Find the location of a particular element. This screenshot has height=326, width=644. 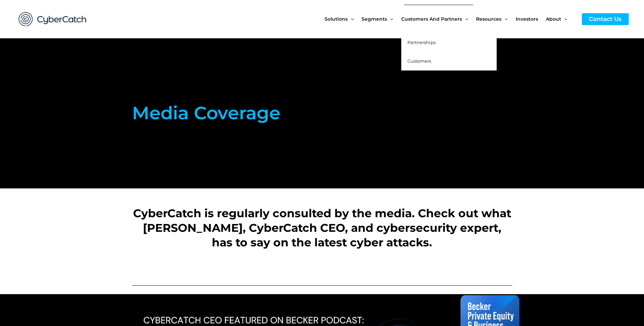

a: Contact Us is located at coordinates (605, 19).